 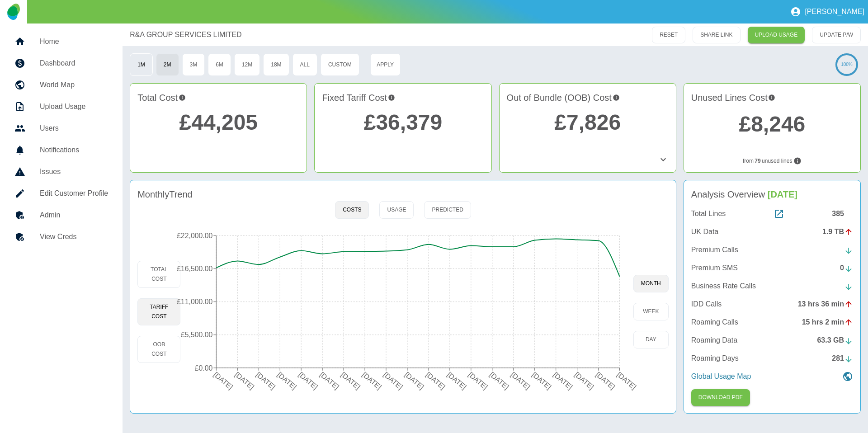 I want to click on svg: Lines not used during your chosen timeframe. If multiple months selected only lines never used co..., so click(x=798, y=161).